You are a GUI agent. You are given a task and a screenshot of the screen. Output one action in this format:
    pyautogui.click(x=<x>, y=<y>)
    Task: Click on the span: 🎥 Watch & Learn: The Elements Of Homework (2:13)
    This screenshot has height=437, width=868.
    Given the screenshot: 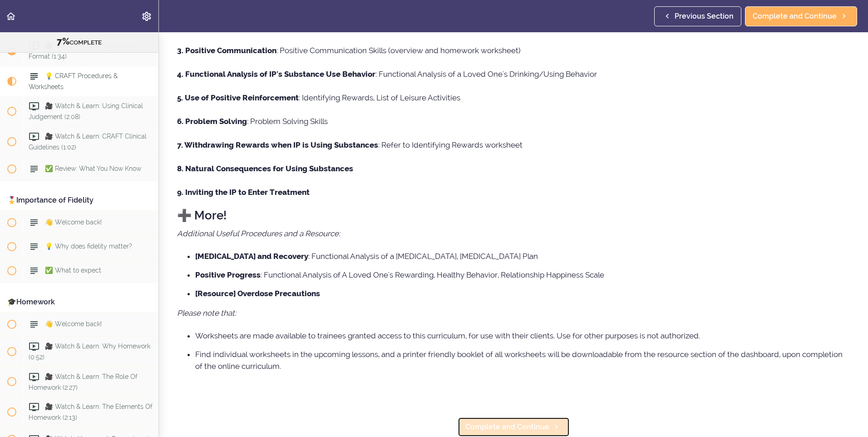 What is the action you would take?
    pyautogui.click(x=90, y=412)
    